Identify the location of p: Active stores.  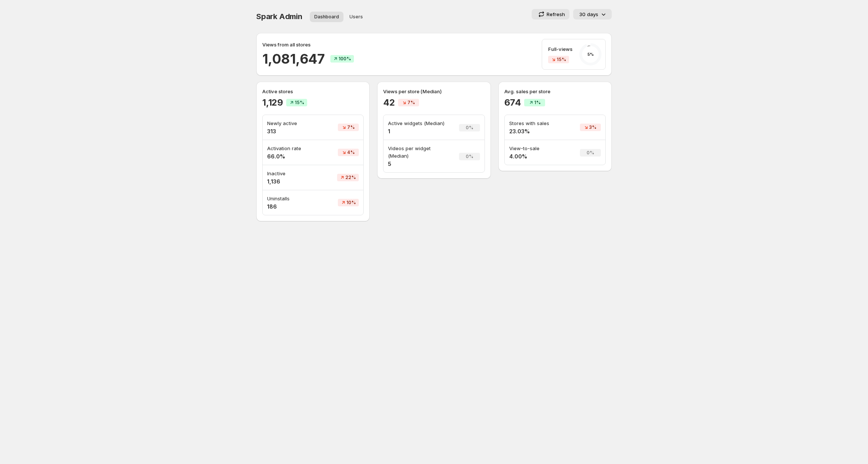
(312, 91).